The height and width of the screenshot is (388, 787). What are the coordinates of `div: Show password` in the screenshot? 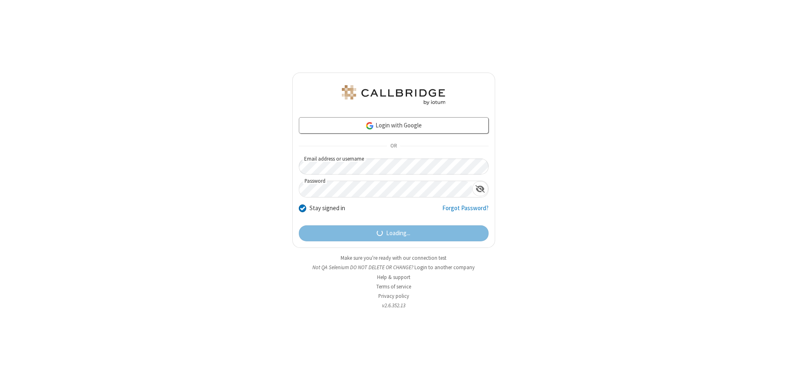 It's located at (480, 188).